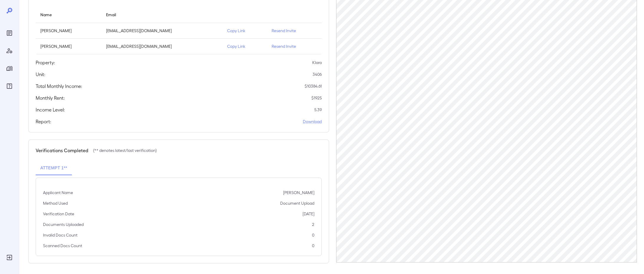  Describe the element at coordinates (9, 86) in the screenshot. I see `div: FAQ` at that location.